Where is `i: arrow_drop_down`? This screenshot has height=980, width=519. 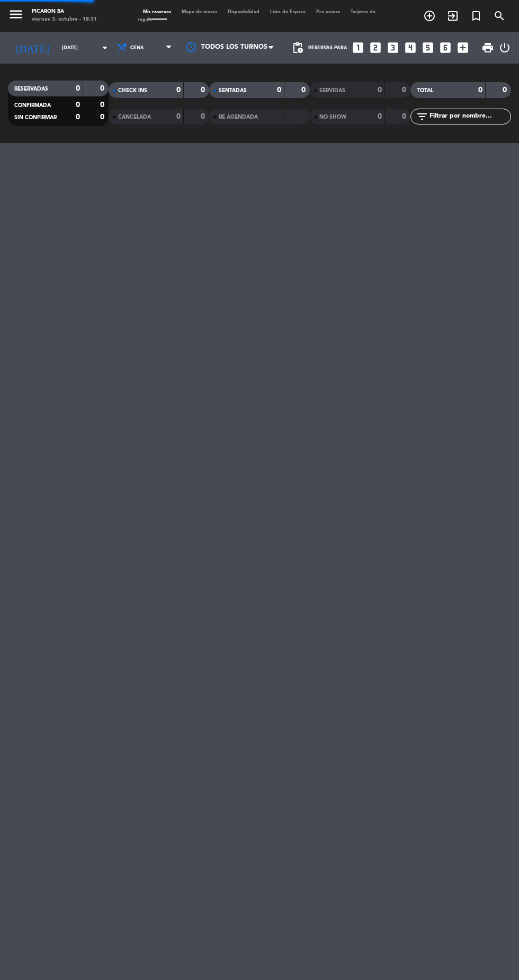 i: arrow_drop_down is located at coordinates (105, 48).